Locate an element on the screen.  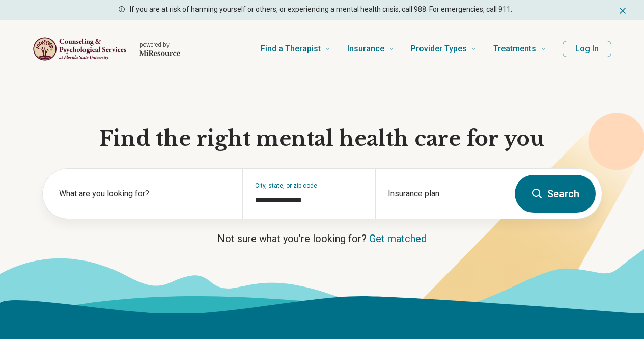
p: If you are at risk of harming yourself or others, or experiencing a mental health crisis, call 98... is located at coordinates (321, 9).